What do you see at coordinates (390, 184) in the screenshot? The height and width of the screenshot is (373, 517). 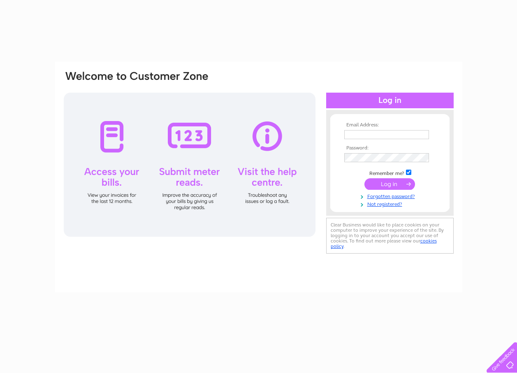 I see `input: Submit` at bounding box center [390, 184].